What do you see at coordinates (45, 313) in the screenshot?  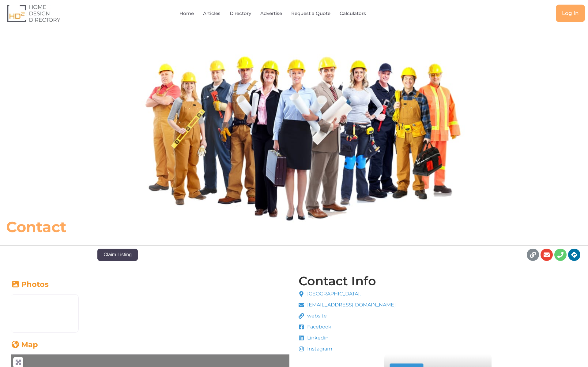 I see `img: Mask group (5)` at bounding box center [45, 313].